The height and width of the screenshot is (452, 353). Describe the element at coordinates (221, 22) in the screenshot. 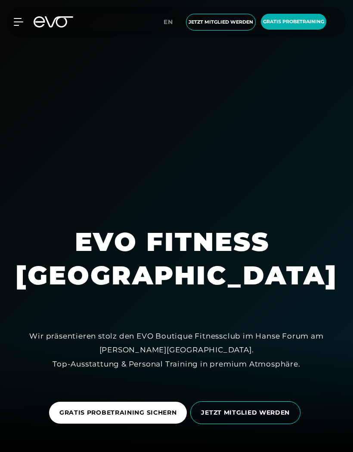

I see `a: Jetzt Mitglied werden` at that location.